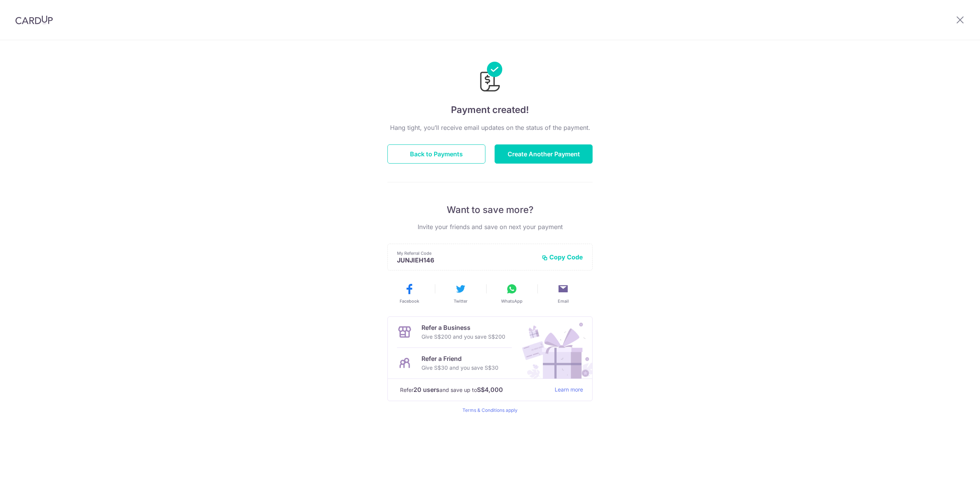  What do you see at coordinates (490, 110) in the screenshot?
I see `h4: Payment created!` at bounding box center [490, 110].